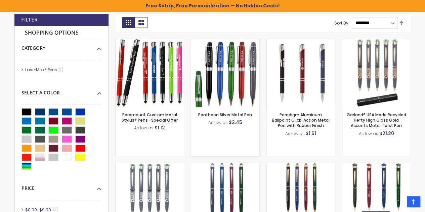  I want to click on div: Price, so click(61, 186).